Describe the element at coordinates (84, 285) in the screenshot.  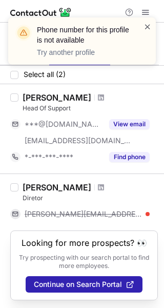
I see `button: Continue on Search Portal` at that location.